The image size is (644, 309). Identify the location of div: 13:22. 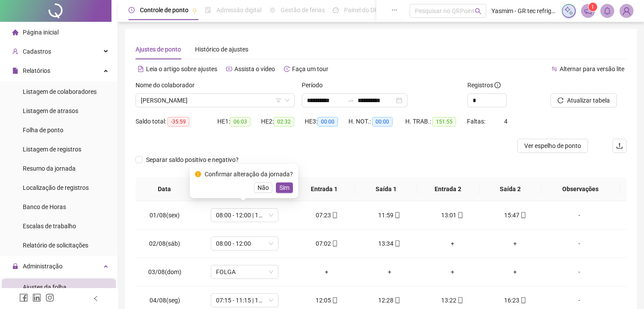
(453, 300).